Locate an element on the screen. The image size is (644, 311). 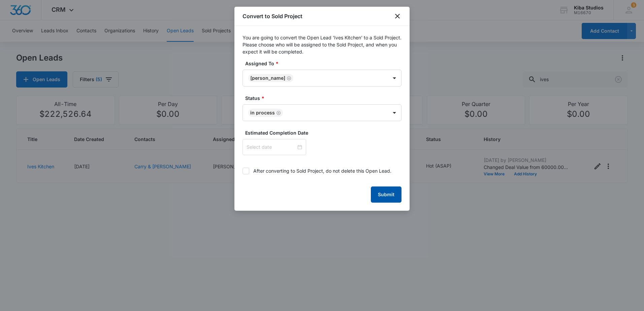
label: Assigned To is located at coordinates (325, 63).